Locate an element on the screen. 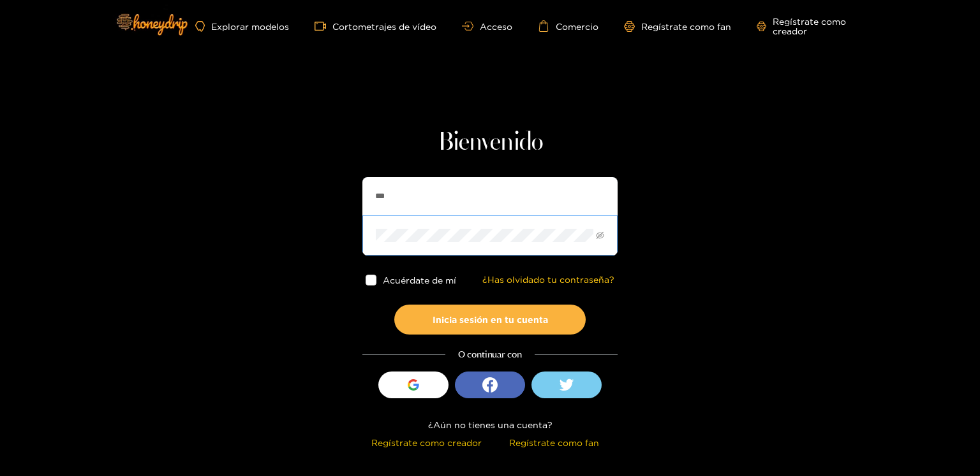  font: Cortometrajes de vídeo is located at coordinates (384, 26).